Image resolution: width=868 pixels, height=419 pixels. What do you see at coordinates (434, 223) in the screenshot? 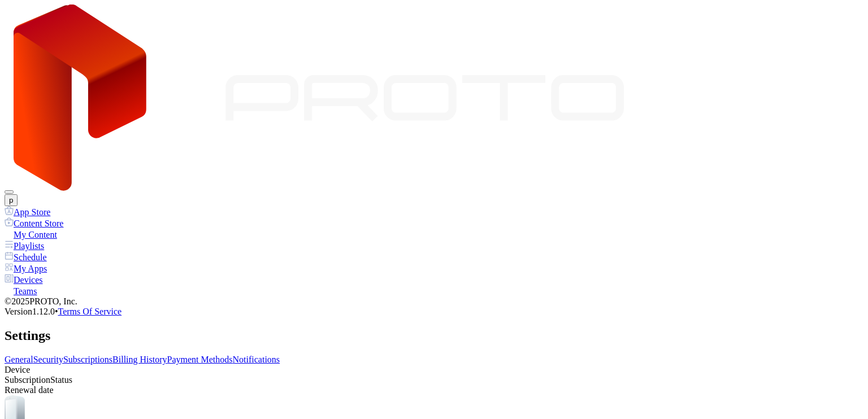
I see `a: Content Store` at bounding box center [434, 223].